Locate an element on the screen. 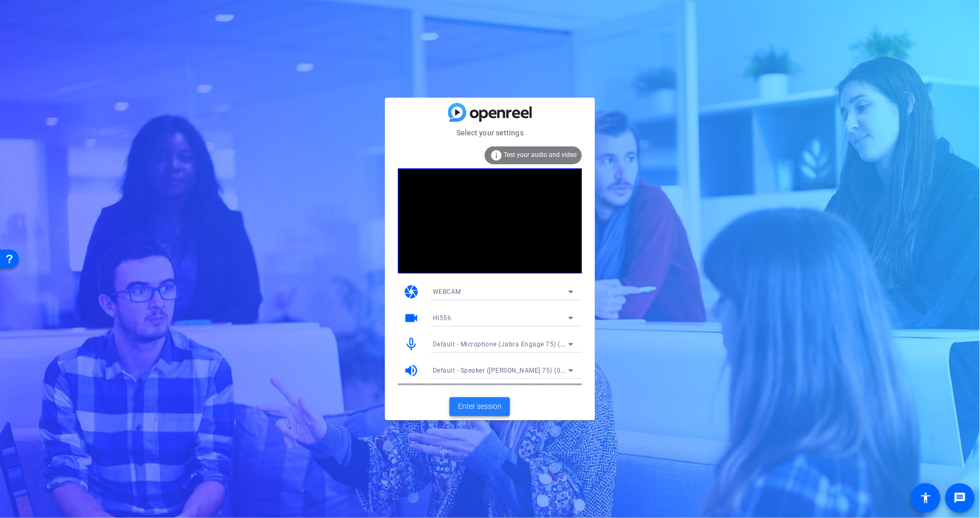 The height and width of the screenshot is (518, 980). mat-card-subtitle: Select your settings is located at coordinates (490, 133).